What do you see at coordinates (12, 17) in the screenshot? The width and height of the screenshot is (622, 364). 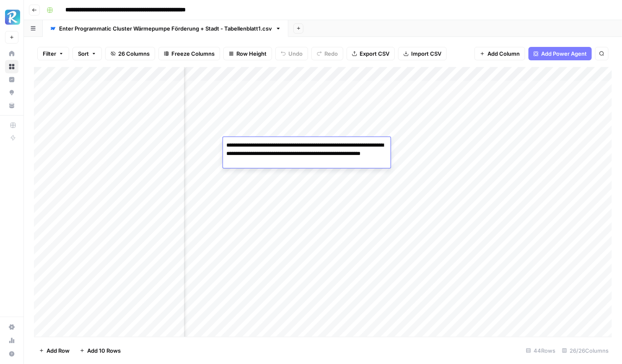 I see `img: Radyant Logo` at bounding box center [12, 17].